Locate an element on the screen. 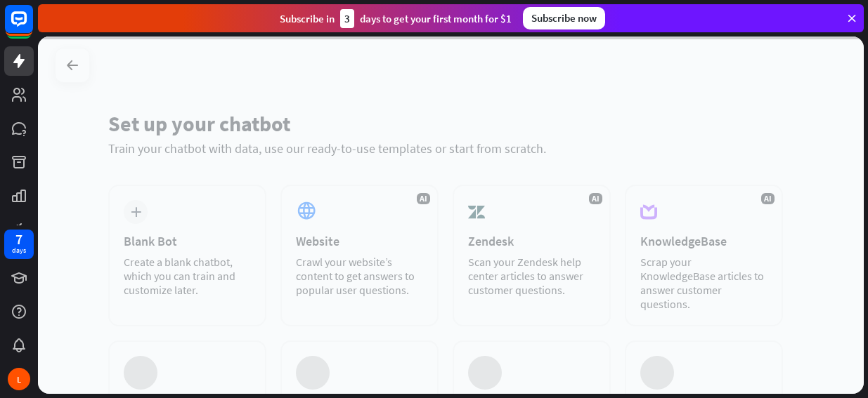  div: Subscribe in days to get your first month for $1 is located at coordinates (396, 18).